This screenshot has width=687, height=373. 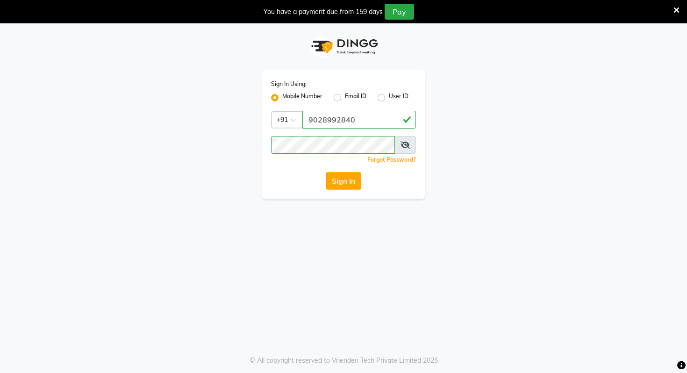 What do you see at coordinates (344, 181) in the screenshot?
I see `button: Sign In` at bounding box center [344, 181].